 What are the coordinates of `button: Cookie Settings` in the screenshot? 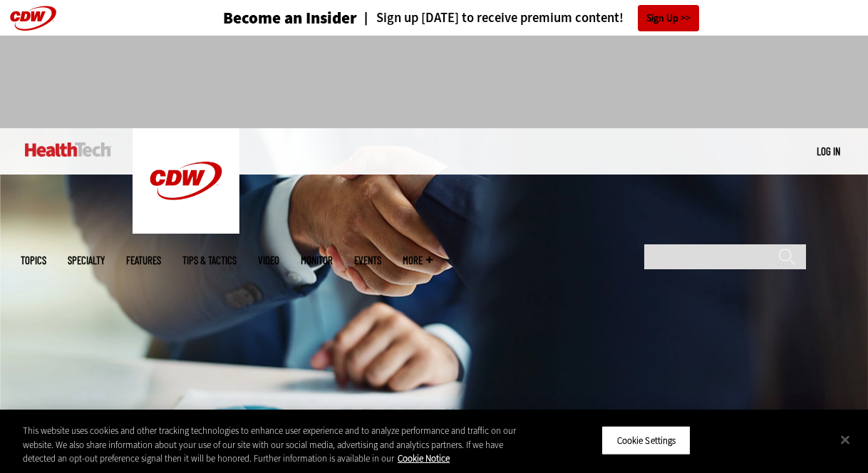 It's located at (646, 440).